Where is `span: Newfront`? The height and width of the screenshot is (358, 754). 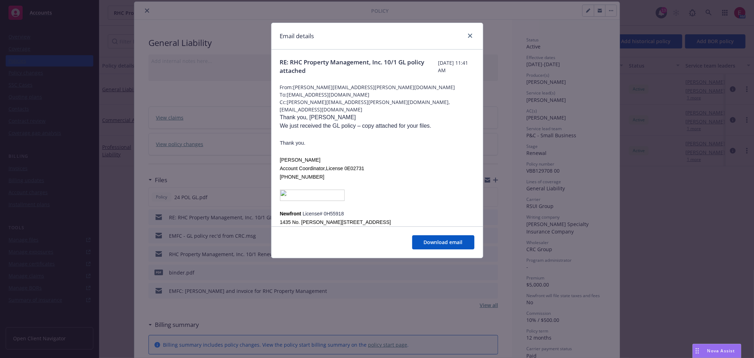
span: Newfront is located at coordinates (291, 214).